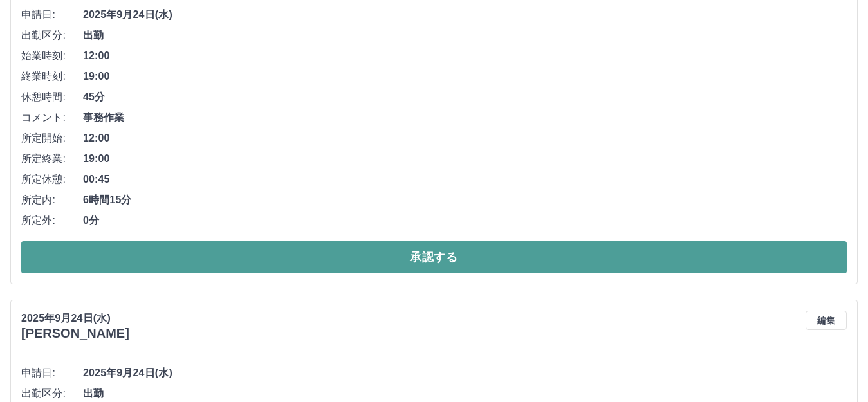  Describe the element at coordinates (52, 200) in the screenshot. I see `span: 所定内:` at that location.